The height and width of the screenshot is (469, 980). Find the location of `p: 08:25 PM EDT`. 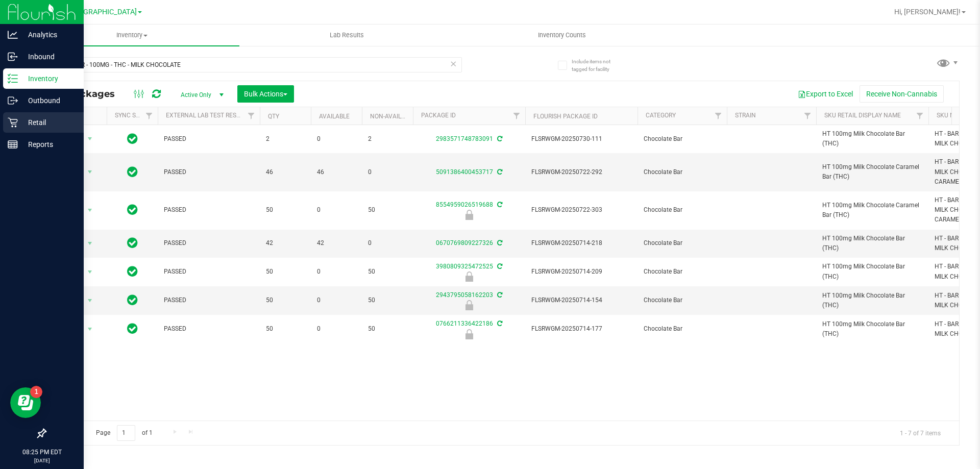

p: 08:25 PM EDT is located at coordinates (42, 452).